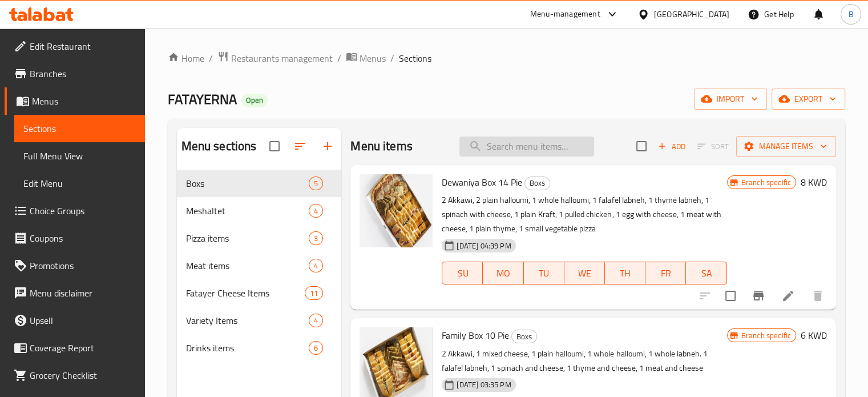 This screenshot has width=868, height=397. What do you see at coordinates (79, 183) in the screenshot?
I see `span: Edit Menu` at bounding box center [79, 183].